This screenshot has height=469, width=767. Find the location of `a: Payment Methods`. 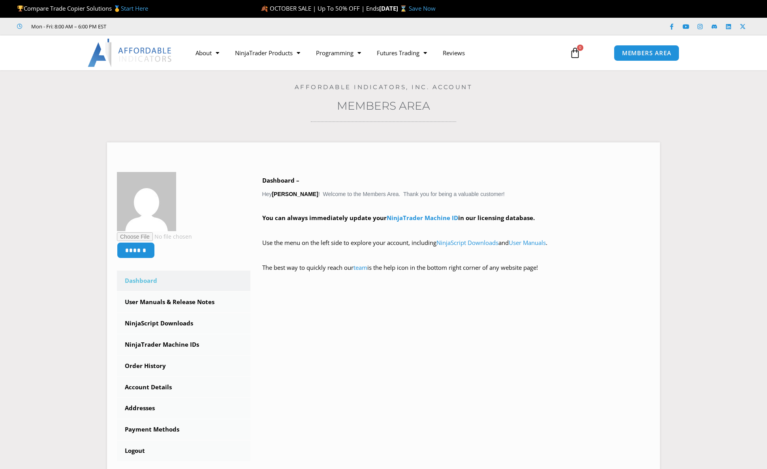

a: Payment Methods is located at coordinates (184, 430).